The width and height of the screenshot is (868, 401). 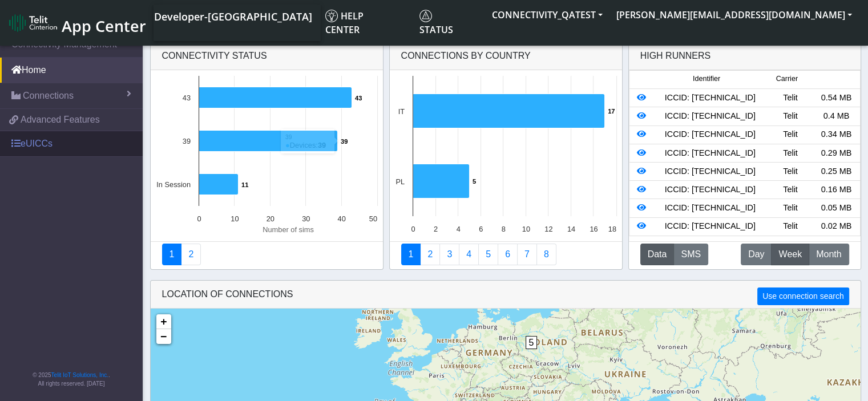 What do you see at coordinates (174, 184) in the screenshot?
I see `text: In Session` at bounding box center [174, 184].